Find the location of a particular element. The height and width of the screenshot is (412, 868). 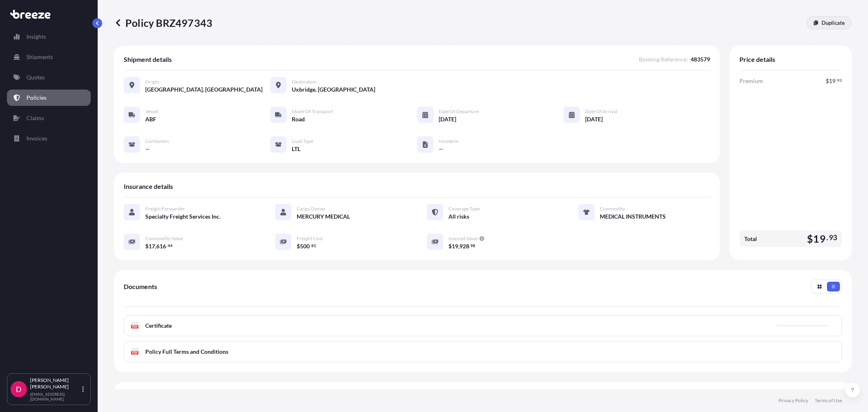

p: Claims is located at coordinates (35, 118).